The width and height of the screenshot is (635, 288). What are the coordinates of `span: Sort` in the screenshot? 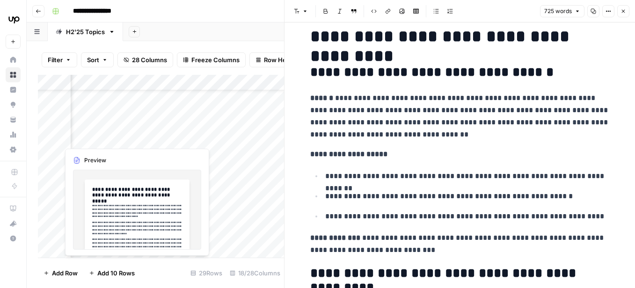 It's located at (93, 60).